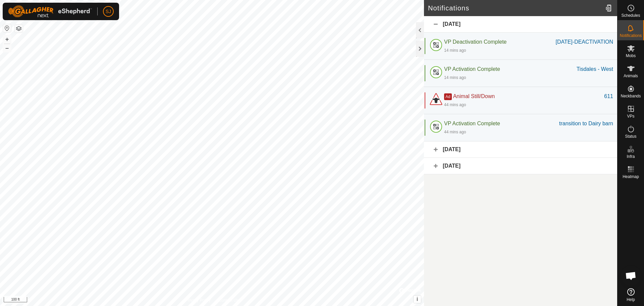 This screenshot has height=306, width=644. What do you see at coordinates (7, 28) in the screenshot?
I see `button: Reset Map` at bounding box center [7, 28].